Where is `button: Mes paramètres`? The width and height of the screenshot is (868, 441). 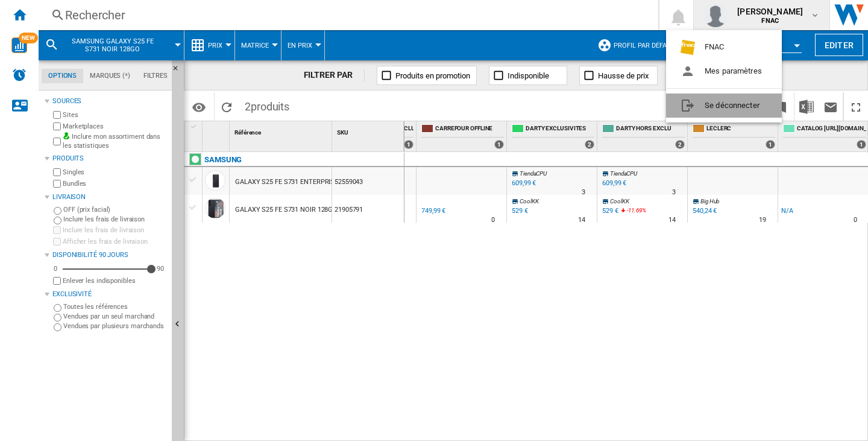
button: Mes paramètres is located at coordinates (724, 71).